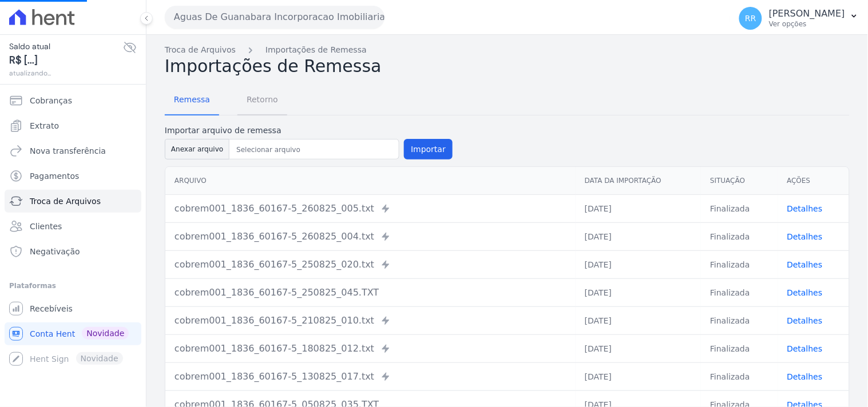  I want to click on button: Importar, so click(428, 149).